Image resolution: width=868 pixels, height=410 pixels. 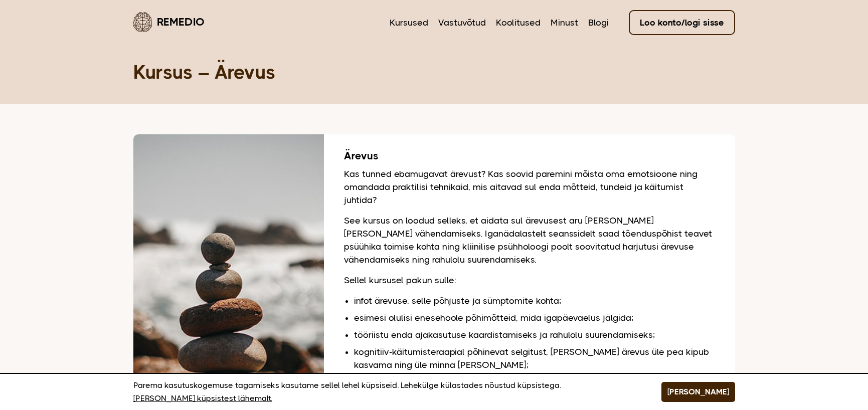 I want to click on a: Vastuvõtud, so click(x=461, y=23).